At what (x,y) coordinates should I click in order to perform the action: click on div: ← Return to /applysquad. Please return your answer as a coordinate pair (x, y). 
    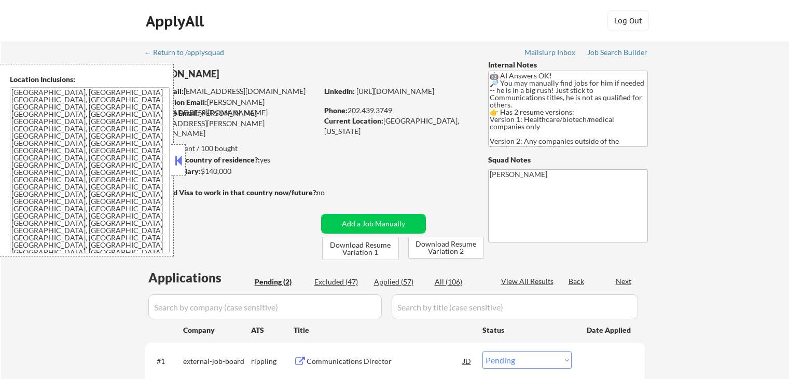
    Looking at the image, I should click on (189, 52).